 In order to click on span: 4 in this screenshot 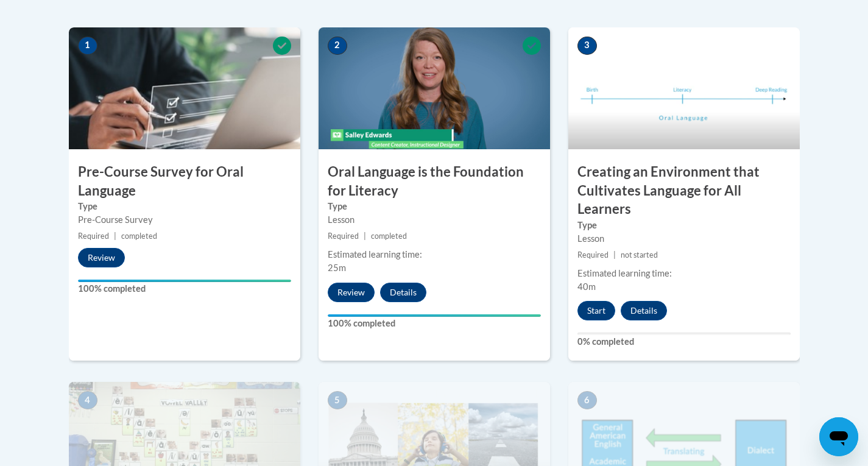, I will do `click(88, 400)`.